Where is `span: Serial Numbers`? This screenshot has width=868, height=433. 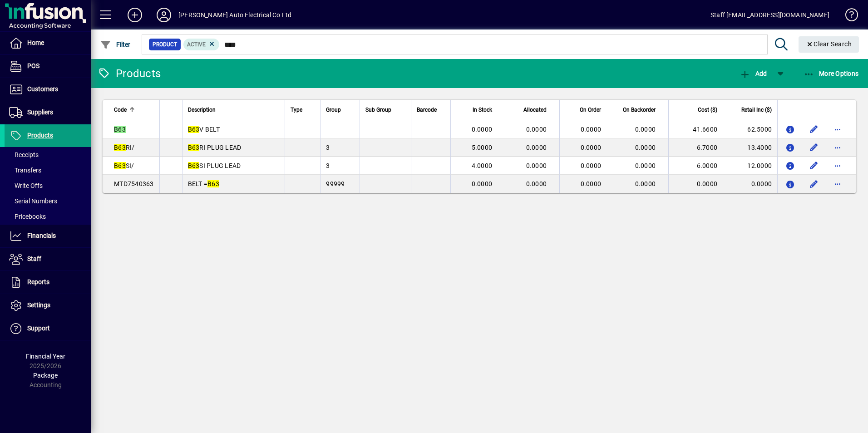 span: Serial Numbers is located at coordinates (33, 201).